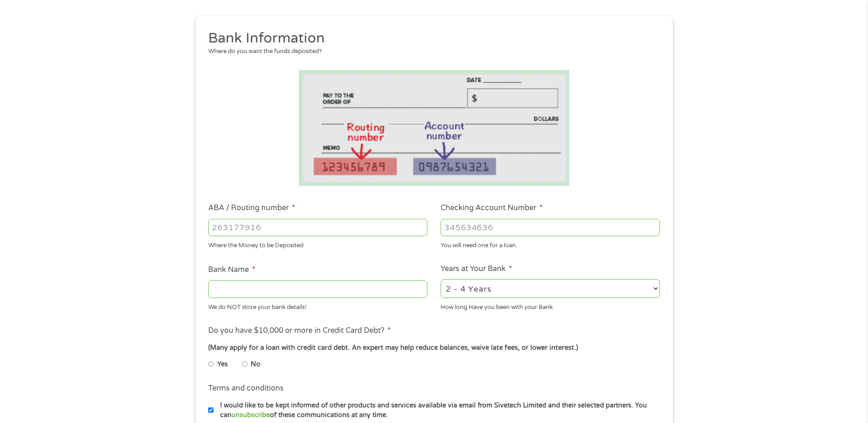 The image size is (868, 423). Describe the element at coordinates (434, 128) in the screenshot. I see `img: Routing number location` at that location.